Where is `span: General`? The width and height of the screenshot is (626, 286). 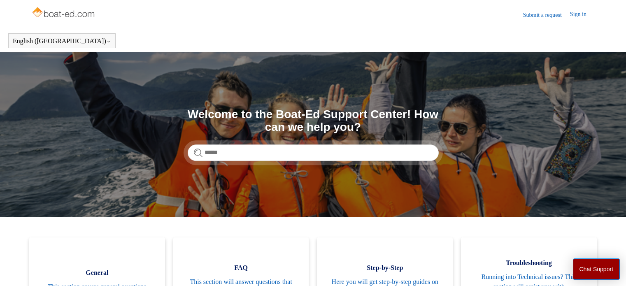
span: General is located at coordinates (97, 273).